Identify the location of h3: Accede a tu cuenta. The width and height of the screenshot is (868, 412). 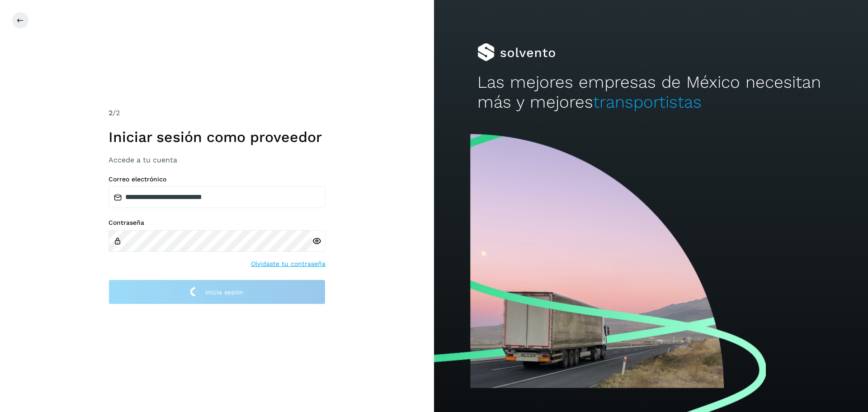
(217, 160).